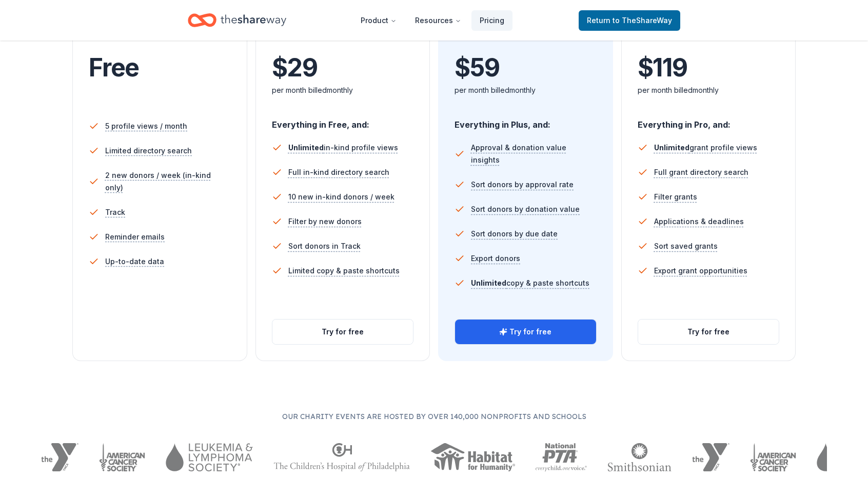  I want to click on span: 5 profile views / month, so click(146, 126).